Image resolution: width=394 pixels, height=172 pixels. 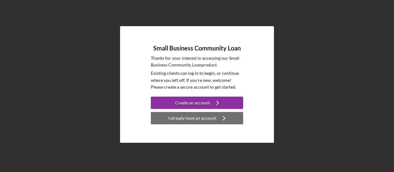 What do you see at coordinates (197, 118) in the screenshot?
I see `button: I already have an account` at bounding box center [197, 118].